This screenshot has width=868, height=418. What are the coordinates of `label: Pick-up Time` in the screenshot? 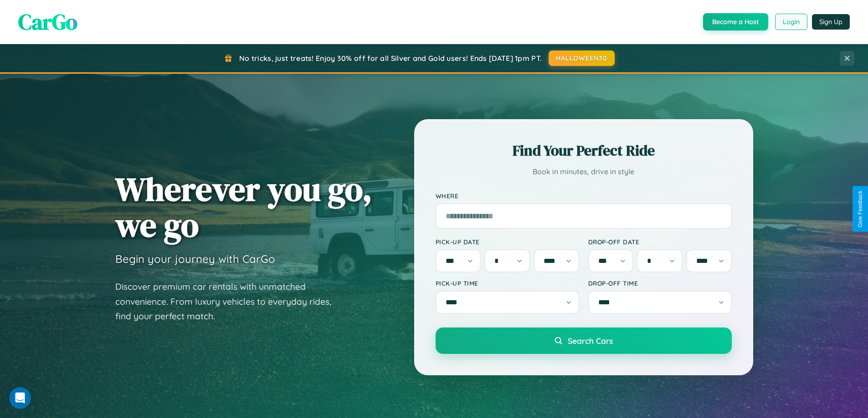 It's located at (507, 283).